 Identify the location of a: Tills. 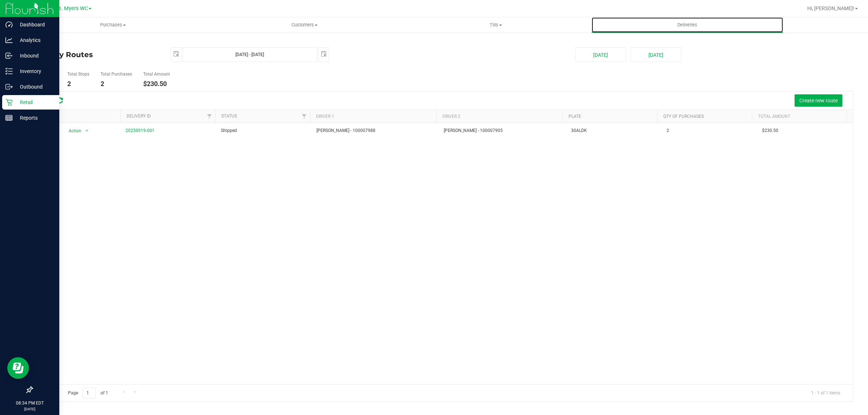
(496, 25).